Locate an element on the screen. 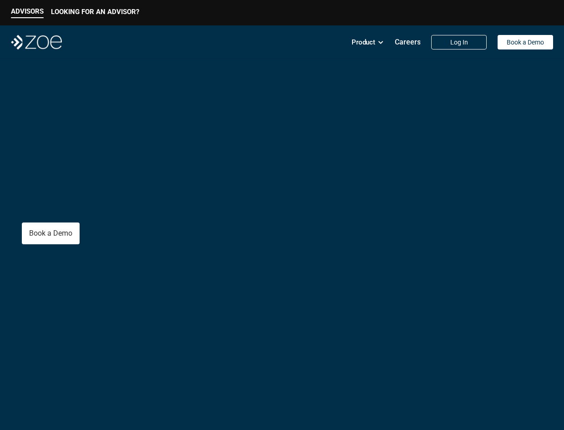 This screenshot has height=430, width=564. em: The information in the visuals above is for illustrative purposes only and does not represent an ... is located at coordinates (393, 278).